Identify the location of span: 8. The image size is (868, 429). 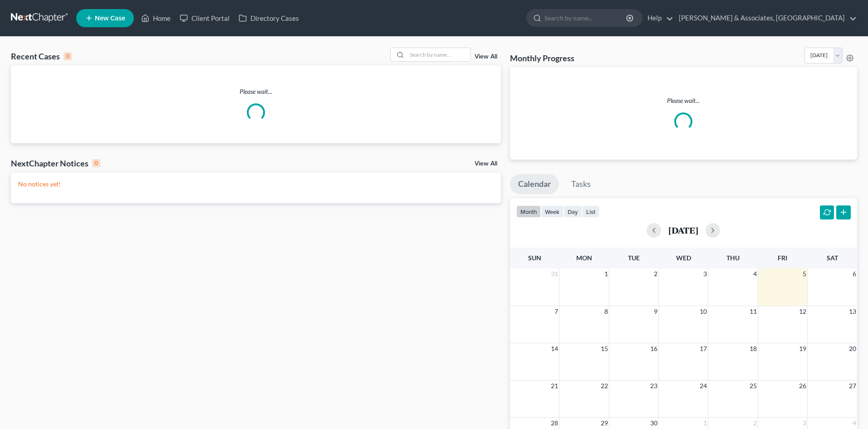
(606, 312).